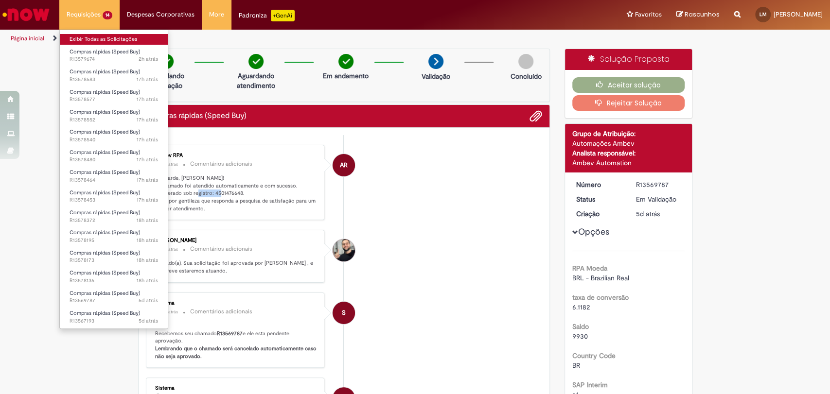  Describe the element at coordinates (114, 260) in the screenshot. I see `span: R13578173` at that location.